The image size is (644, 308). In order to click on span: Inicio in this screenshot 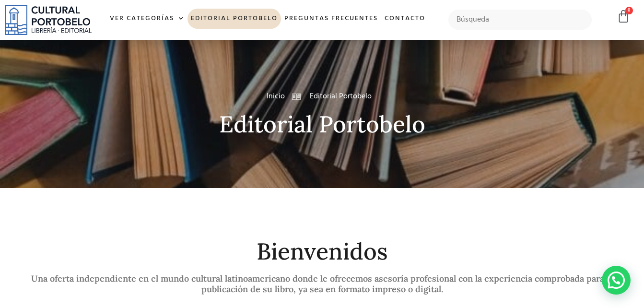, I will do `click(276, 96)`.